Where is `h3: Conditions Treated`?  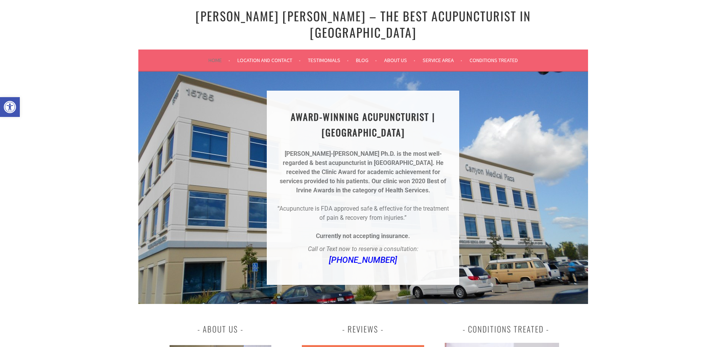
h3: Conditions Treated is located at coordinates (506, 329).